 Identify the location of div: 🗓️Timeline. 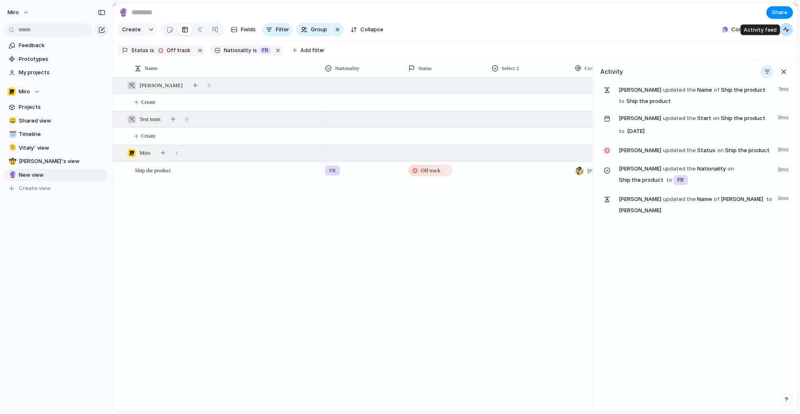
(56, 134).